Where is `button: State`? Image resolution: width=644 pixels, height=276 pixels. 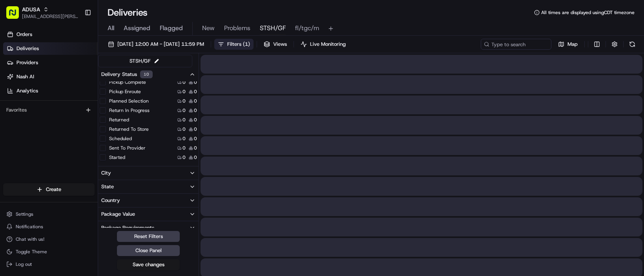 button: State is located at coordinates (149, 187).